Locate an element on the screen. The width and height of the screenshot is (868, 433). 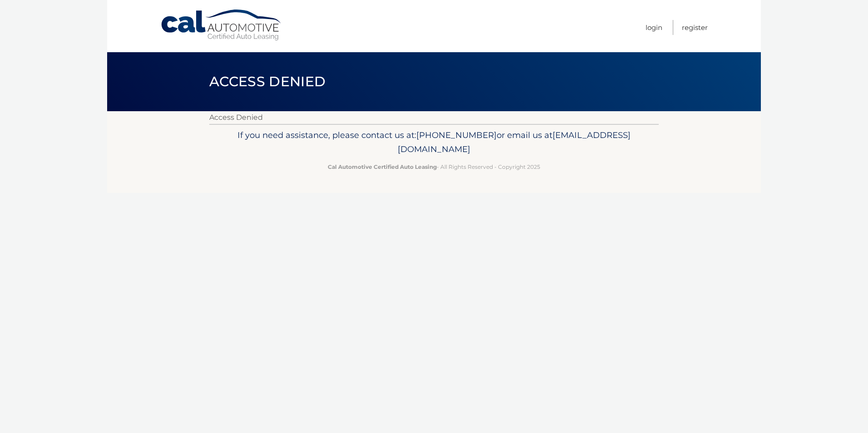
span: Access Denied is located at coordinates (268, 82).